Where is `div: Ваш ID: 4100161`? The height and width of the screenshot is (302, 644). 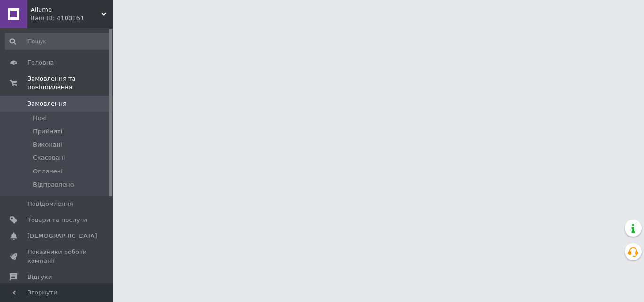 div: Ваш ID: 4100161 is located at coordinates (72, 18).